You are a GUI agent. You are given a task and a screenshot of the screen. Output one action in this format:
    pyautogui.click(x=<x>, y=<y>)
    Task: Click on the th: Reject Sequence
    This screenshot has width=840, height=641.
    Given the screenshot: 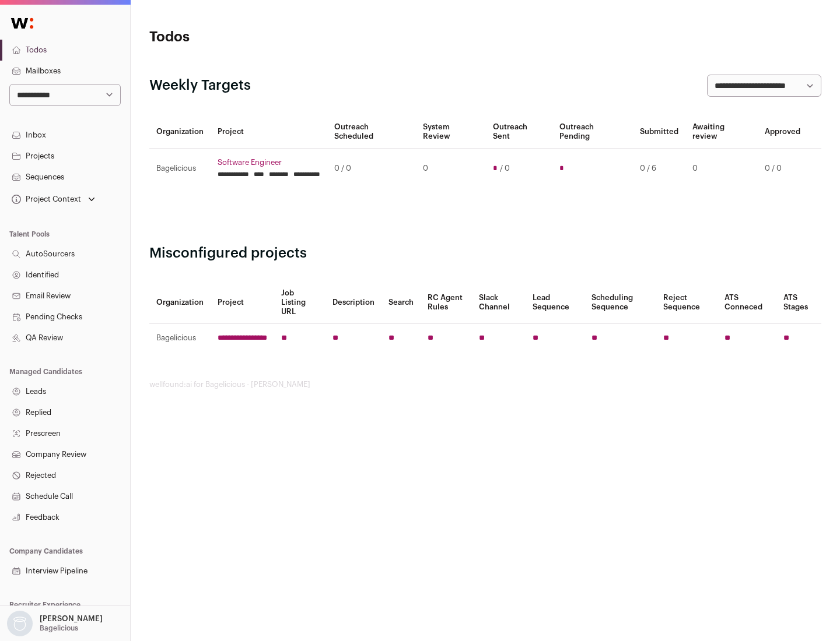 What is the action you would take?
    pyautogui.click(x=687, y=302)
    